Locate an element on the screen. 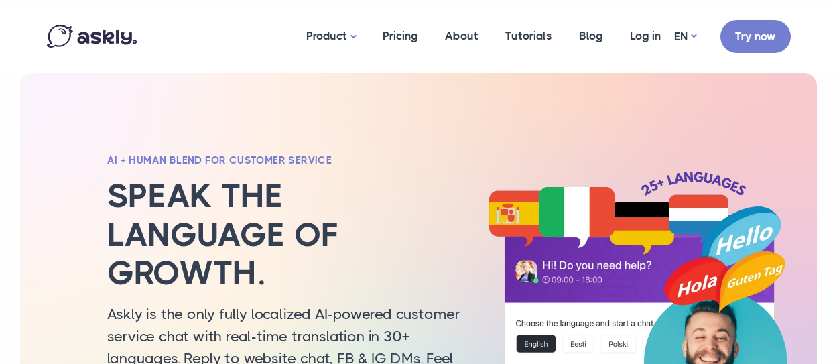 The height and width of the screenshot is (364, 837). a: Try now is located at coordinates (755, 36).